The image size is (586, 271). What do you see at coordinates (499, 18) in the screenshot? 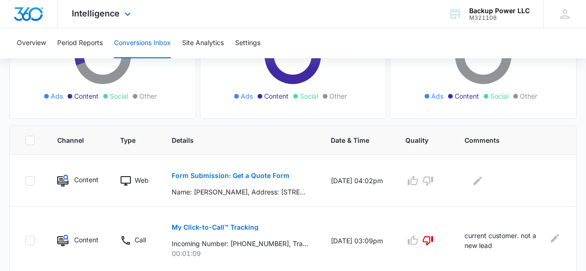
I see `div: account id` at bounding box center [499, 18].